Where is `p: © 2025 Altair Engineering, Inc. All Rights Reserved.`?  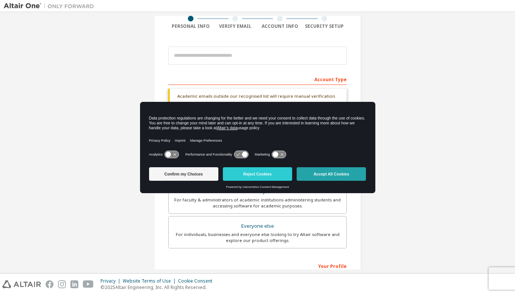
p: © 2025 Altair Engineering, Inc. All Rights Reserved. is located at coordinates (158, 288).